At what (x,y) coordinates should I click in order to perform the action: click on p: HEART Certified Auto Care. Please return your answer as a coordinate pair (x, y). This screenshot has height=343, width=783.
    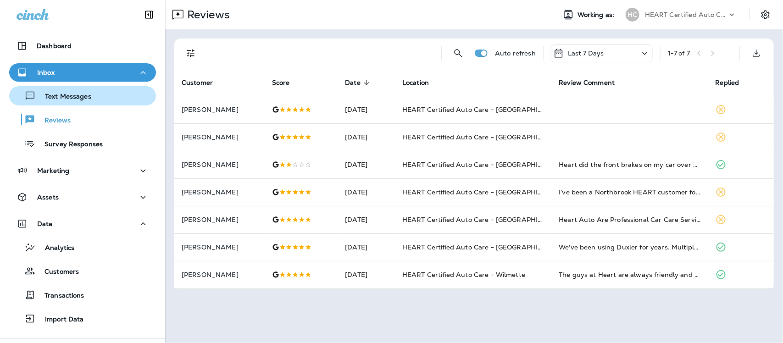
    Looking at the image, I should click on (686, 15).